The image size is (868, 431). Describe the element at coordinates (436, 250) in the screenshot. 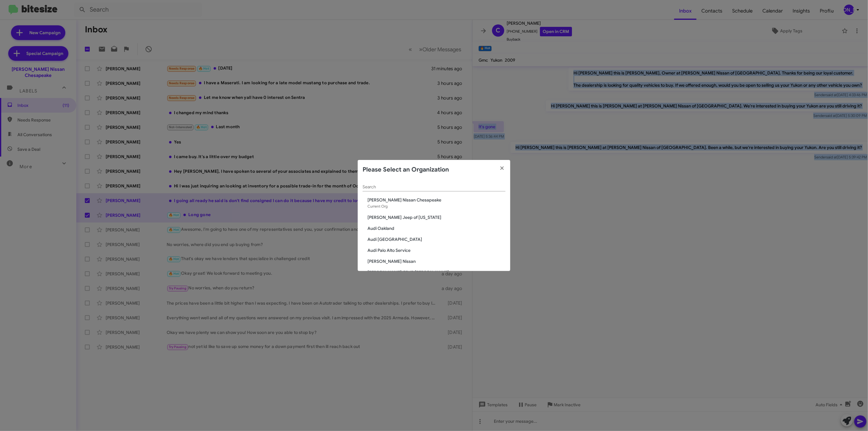

I see `span: Audi Palo Alto Service` at that location.